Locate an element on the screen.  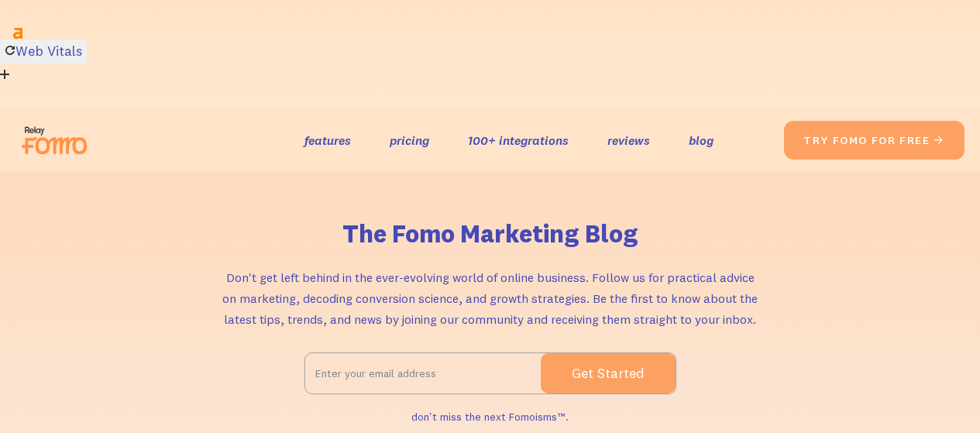
h1: The Fomo Marketing Blog is located at coordinates (490, 234).